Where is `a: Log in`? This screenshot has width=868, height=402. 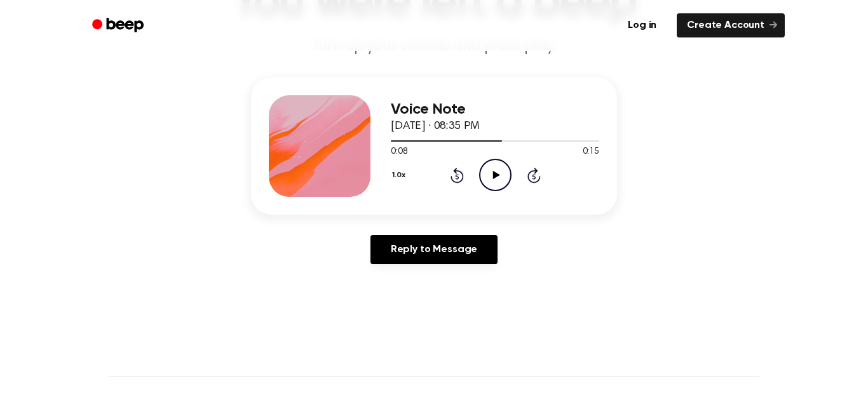 a: Log in is located at coordinates (642, 25).